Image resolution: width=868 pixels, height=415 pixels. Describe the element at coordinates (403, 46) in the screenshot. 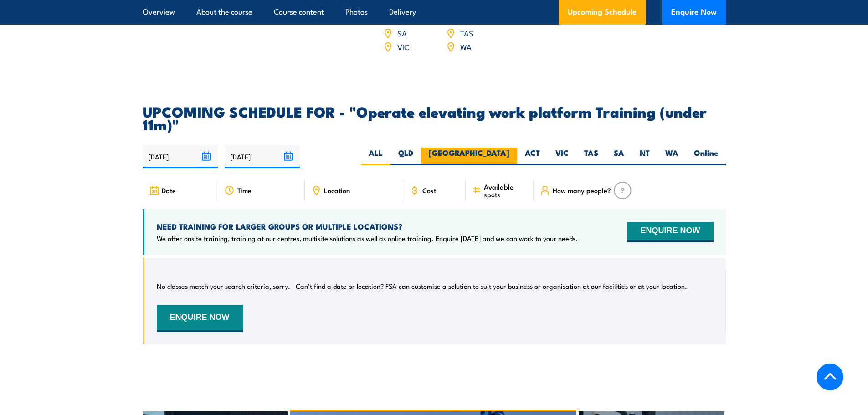

I see `a: VIC` at that location.